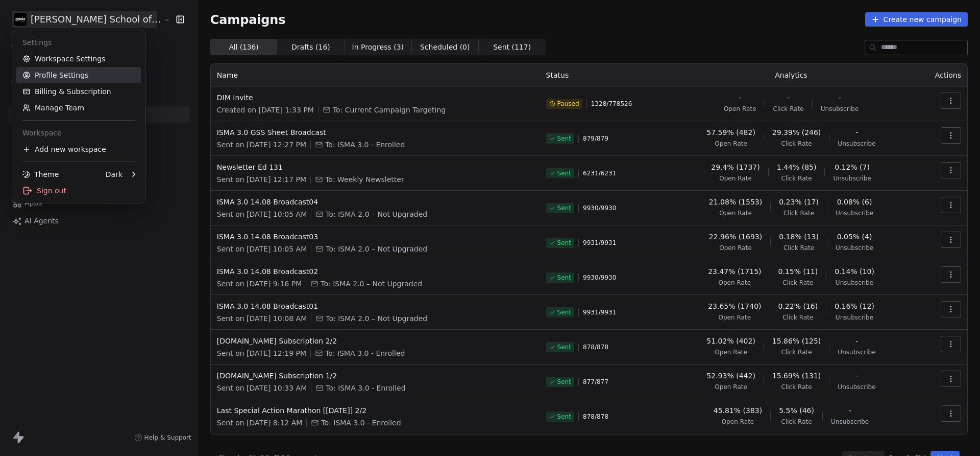 The height and width of the screenshot is (456, 980). What do you see at coordinates (79, 190) in the screenshot?
I see `div: Sign out` at bounding box center [79, 190].